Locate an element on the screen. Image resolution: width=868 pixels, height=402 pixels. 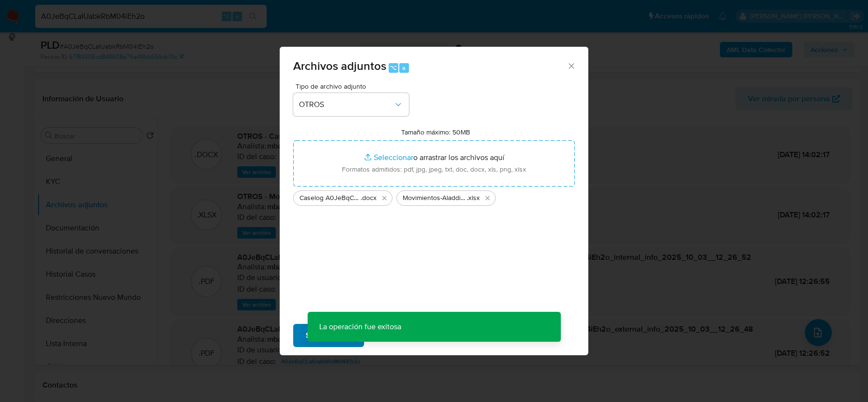
span: Subir archivo is located at coordinates (328, 336).